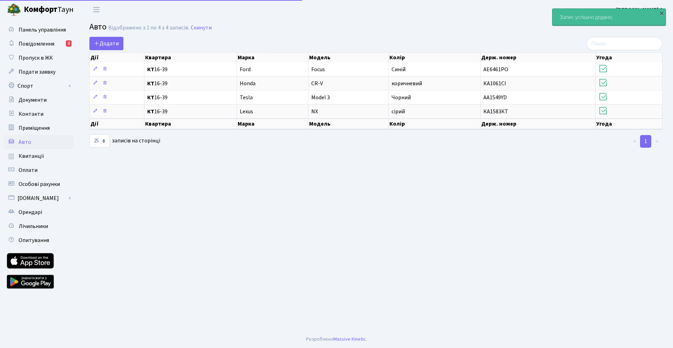 Image resolution: width=673 pixels, height=348 pixels. Describe the element at coordinates (42, 30) in the screenshot. I see `span: Панель управління` at that location.